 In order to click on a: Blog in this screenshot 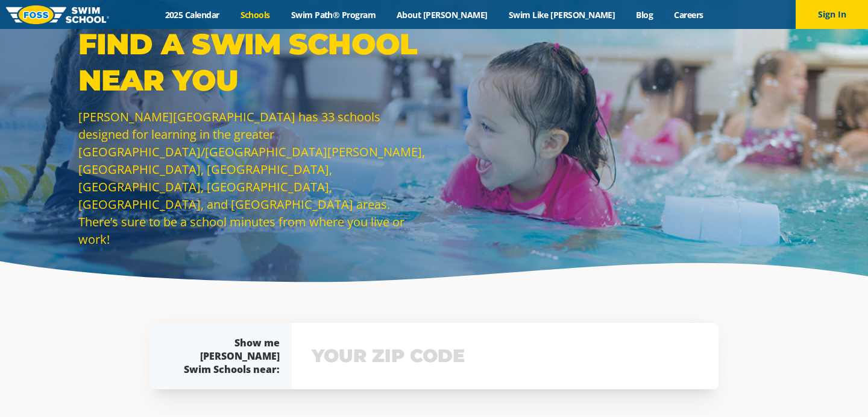, I will do `click(645, 15)`.